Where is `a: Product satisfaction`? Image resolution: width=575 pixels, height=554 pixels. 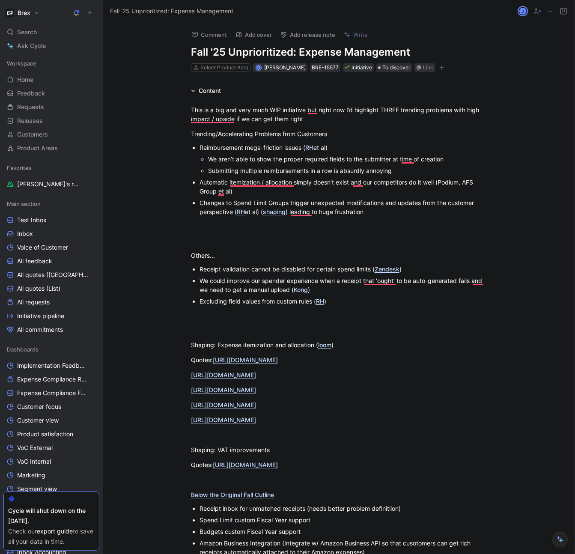
a: Product satisfaction is located at coordinates (51, 434).